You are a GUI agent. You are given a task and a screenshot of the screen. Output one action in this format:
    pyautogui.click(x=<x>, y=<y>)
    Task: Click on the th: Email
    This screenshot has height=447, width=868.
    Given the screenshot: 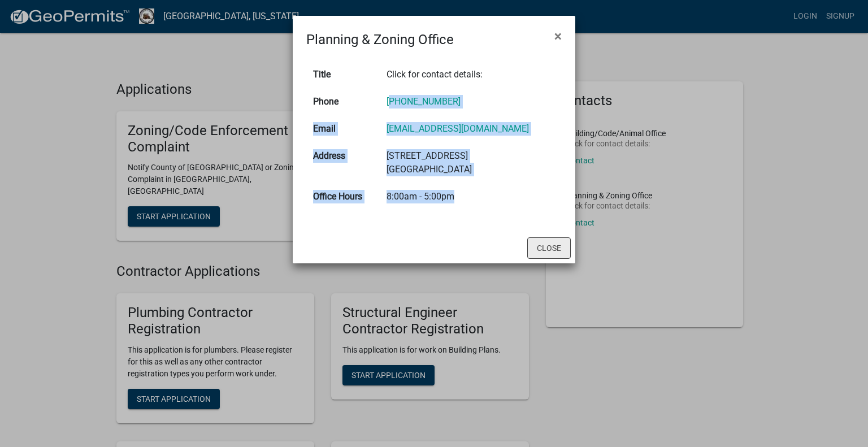 What is the action you would take?
    pyautogui.click(x=343, y=129)
    